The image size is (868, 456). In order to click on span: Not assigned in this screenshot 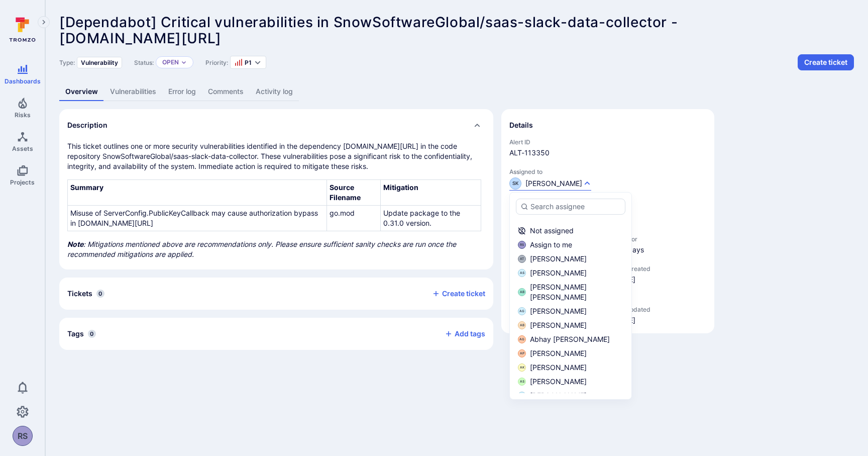, I will do `click(552, 230)`.